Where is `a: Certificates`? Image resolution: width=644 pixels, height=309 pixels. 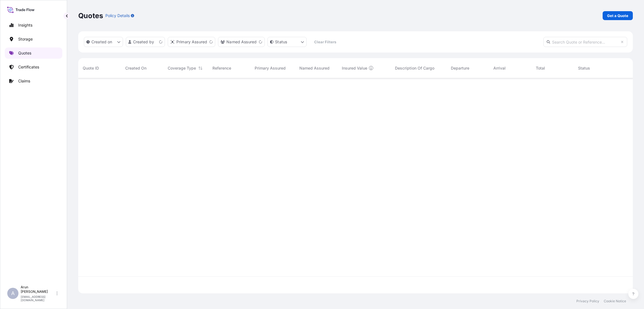
a: Certificates is located at coordinates (33, 67).